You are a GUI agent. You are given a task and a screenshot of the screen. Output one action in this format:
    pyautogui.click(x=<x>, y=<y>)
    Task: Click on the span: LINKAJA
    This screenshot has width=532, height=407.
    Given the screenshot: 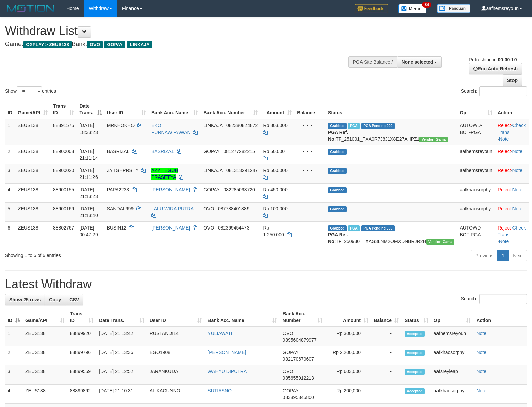 What is the action you would take?
    pyautogui.click(x=139, y=45)
    